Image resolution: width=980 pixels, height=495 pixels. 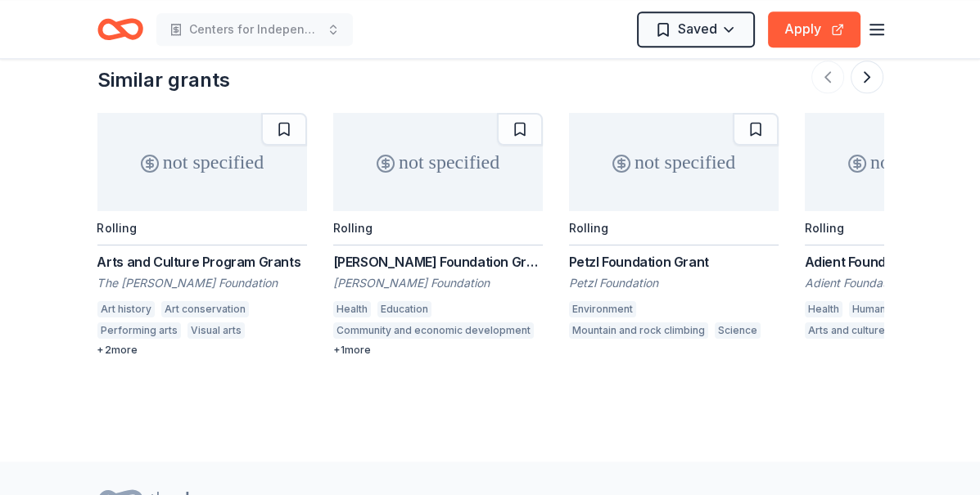 I want to click on div: Performing arts, so click(x=139, y=331).